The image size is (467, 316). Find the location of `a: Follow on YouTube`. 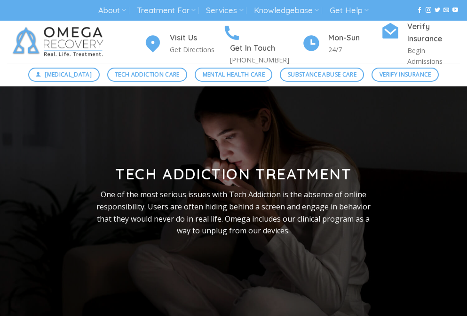

a: Follow on YouTube is located at coordinates (455, 10).